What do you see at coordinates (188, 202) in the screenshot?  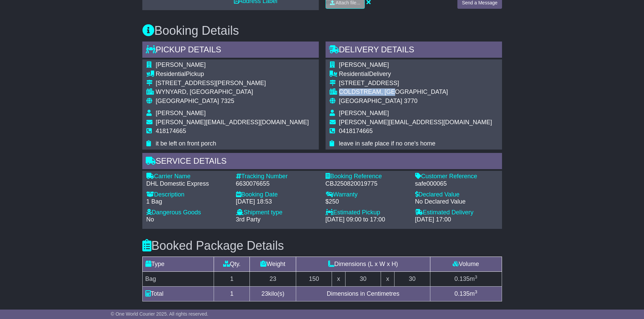 I see `div: 1 Bag` at bounding box center [188, 202].